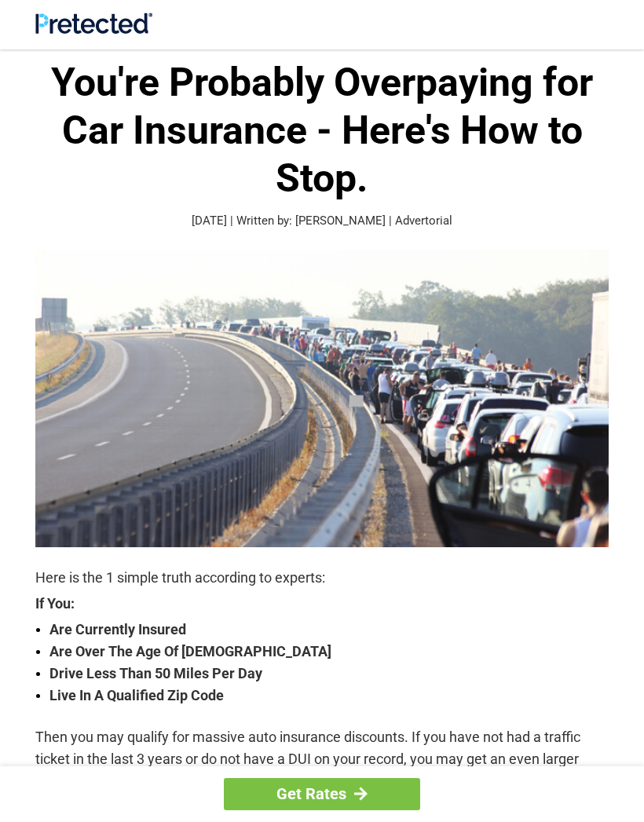 The width and height of the screenshot is (644, 822). Describe the element at coordinates (322, 759) in the screenshot. I see `p: Then you may qualify for massive auto insurance discounts. If you have not had a traffic ticket i...` at that location.